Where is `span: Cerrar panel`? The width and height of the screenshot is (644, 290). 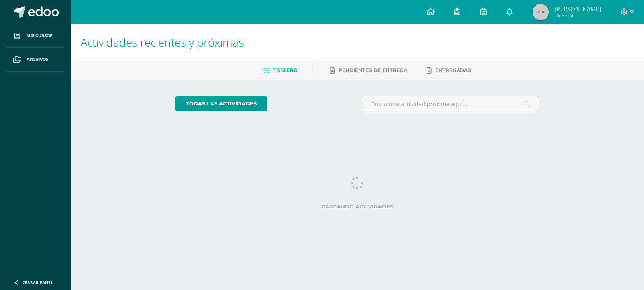 span: Cerrar panel is located at coordinates (38, 283).